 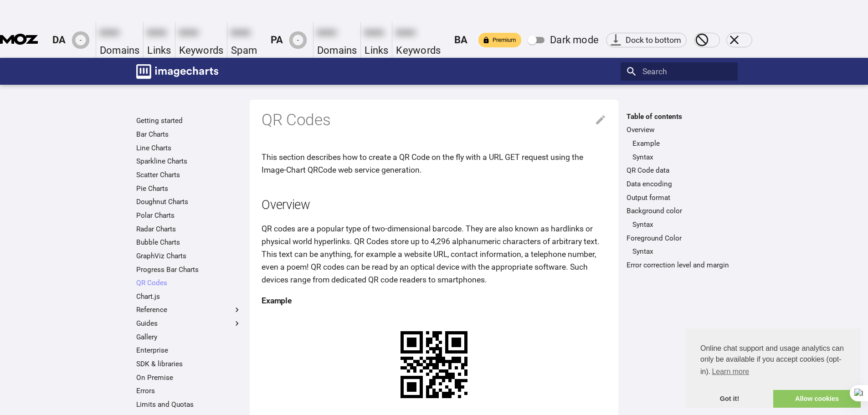 I want to click on img: logo, so click(x=178, y=72).